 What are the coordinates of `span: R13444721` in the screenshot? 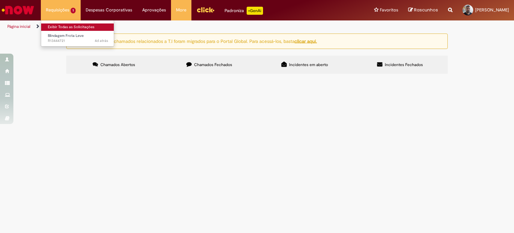 It's located at (78, 41).